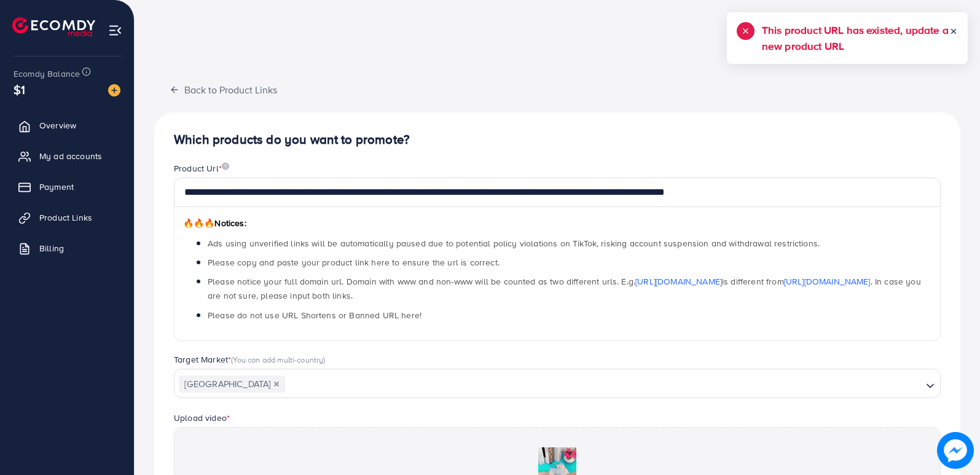 The image size is (980, 475). I want to click on span: My ad accounts, so click(70, 156).